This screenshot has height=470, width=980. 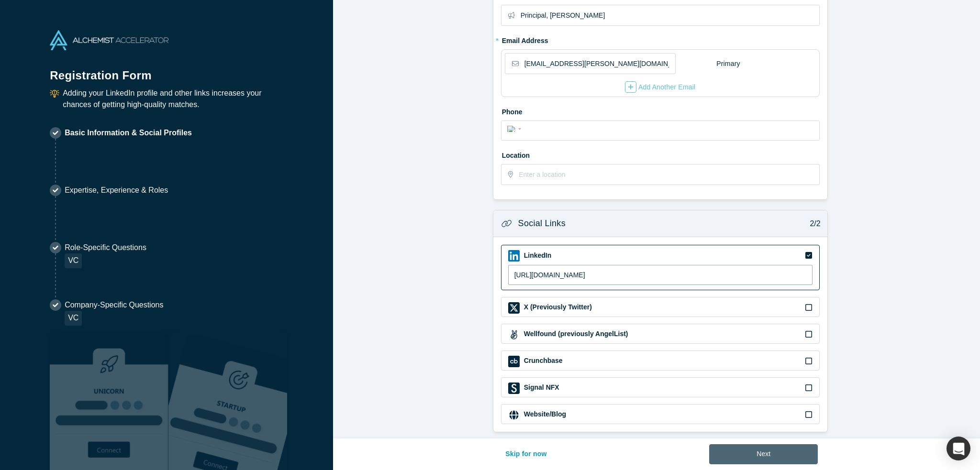 I want to click on p: 2/2, so click(x=812, y=224).